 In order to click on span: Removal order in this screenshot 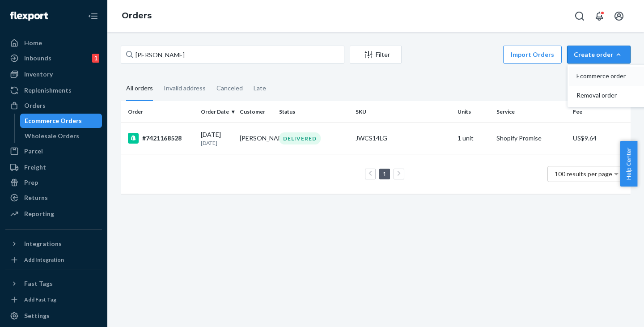, I will do `click(604, 95)`.